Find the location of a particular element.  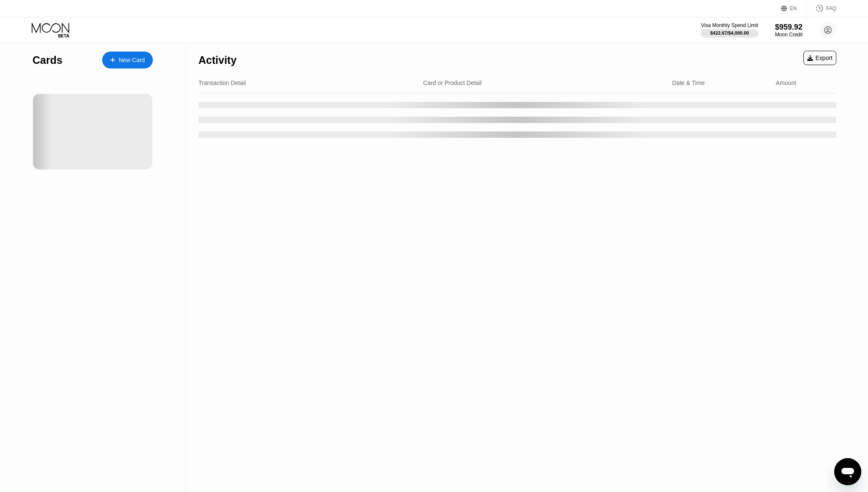

div: Amount is located at coordinates (786, 82).